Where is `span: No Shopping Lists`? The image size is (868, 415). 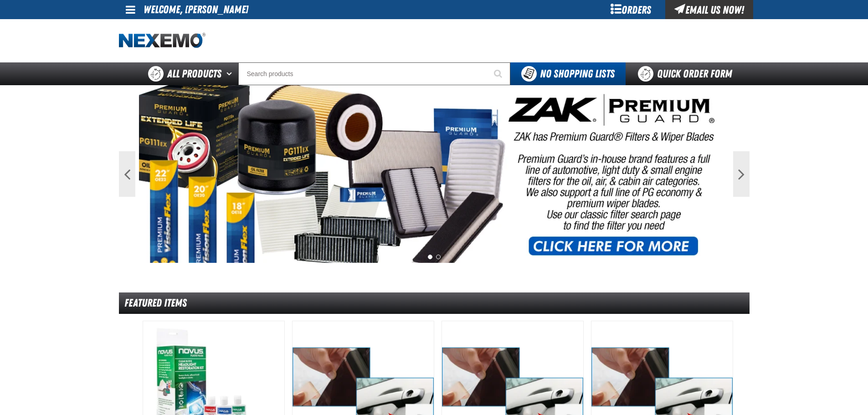
span: No Shopping Lists is located at coordinates (578, 74).